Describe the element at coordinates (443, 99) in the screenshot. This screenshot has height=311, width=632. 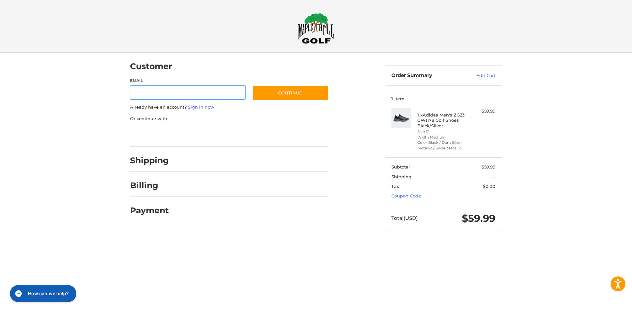
I see `h3: 1 Item` at that location.